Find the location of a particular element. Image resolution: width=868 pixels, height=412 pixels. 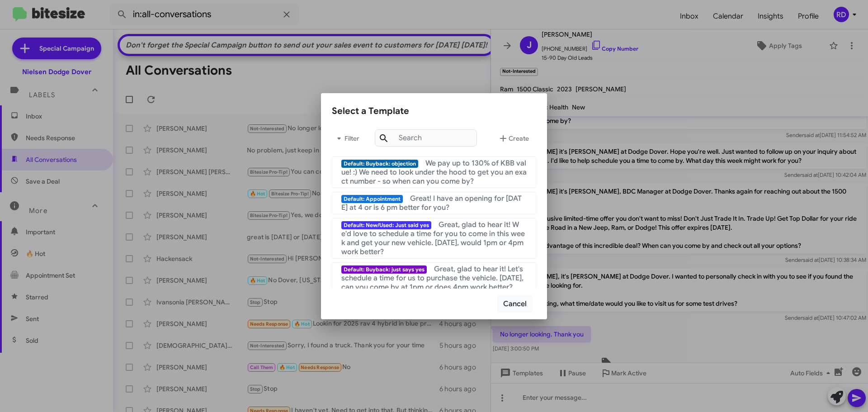

span: We pay up to 130% of KBB value! :) We need to look under the hood to get you an exact number - so... is located at coordinates (434, 172).